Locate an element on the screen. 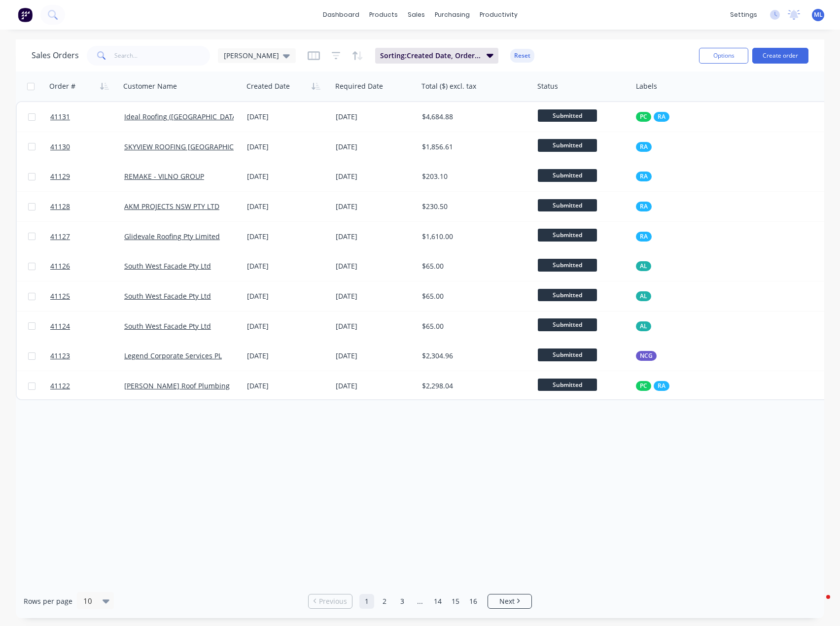  span: 41123 is located at coordinates (60, 356).